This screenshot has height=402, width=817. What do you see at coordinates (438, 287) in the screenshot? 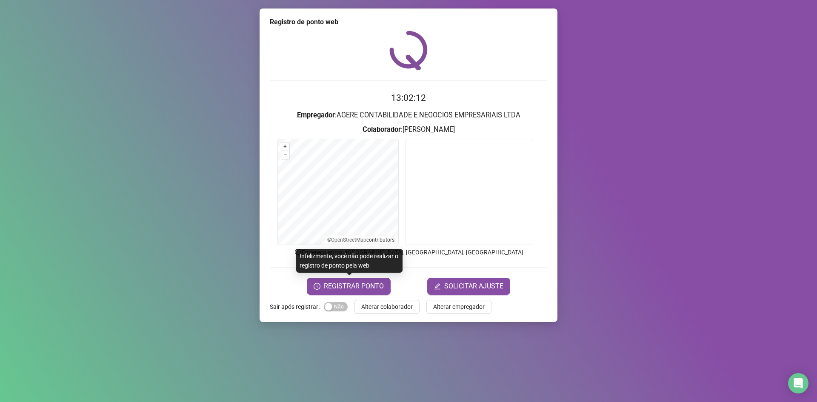
I see `span: edit` at bounding box center [438, 287].